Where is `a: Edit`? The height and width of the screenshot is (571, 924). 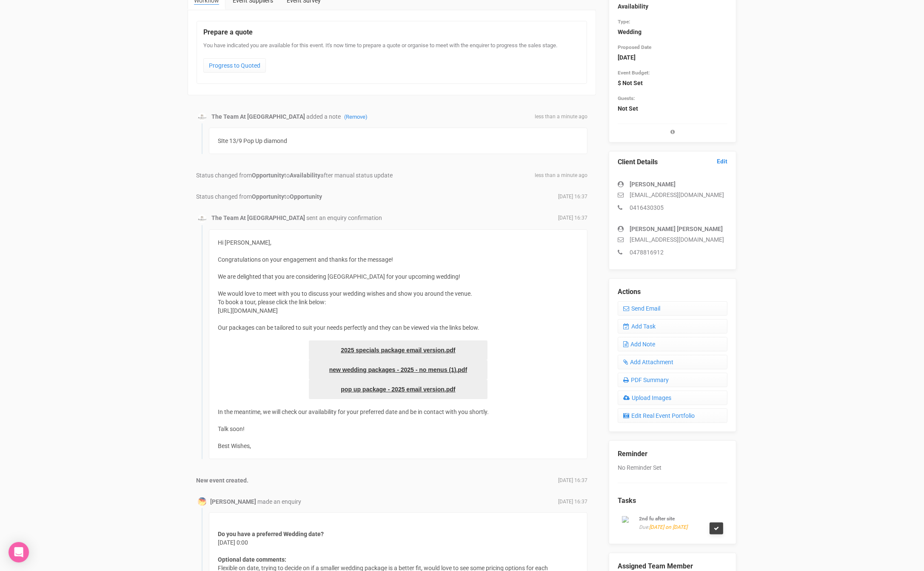
a: Edit is located at coordinates (722, 162).